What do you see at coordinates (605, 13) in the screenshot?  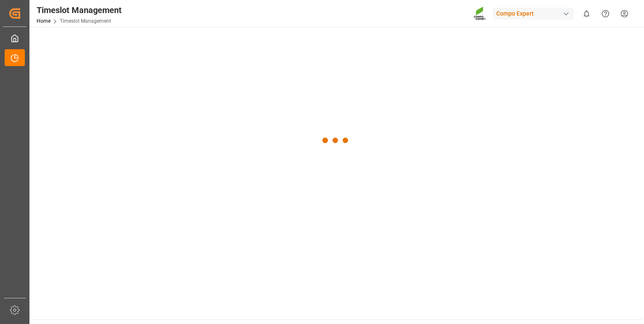 I see `button: Help Center` at bounding box center [605, 13].